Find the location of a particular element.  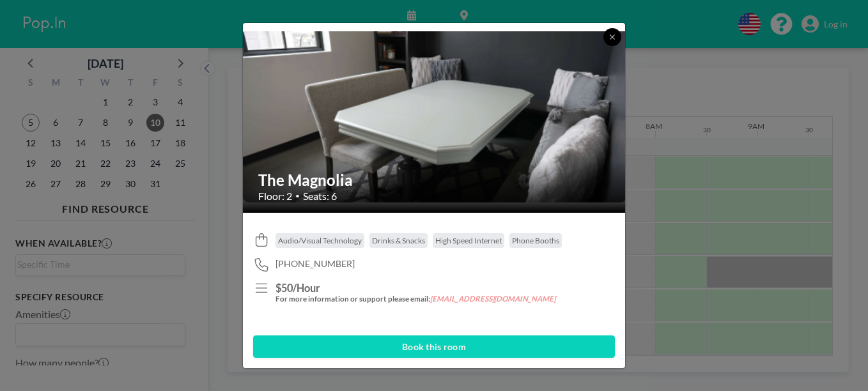

h3: $50/Hour is located at coordinates (416, 289).